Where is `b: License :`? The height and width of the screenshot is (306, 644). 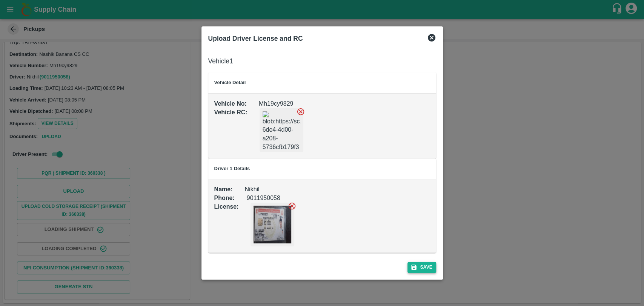 b: License : is located at coordinates (226, 206).